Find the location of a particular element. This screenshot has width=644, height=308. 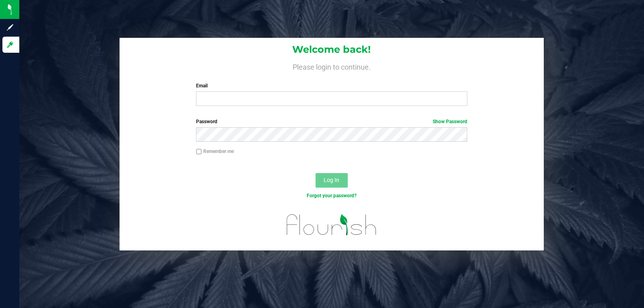

a: Show Password is located at coordinates (449, 121).